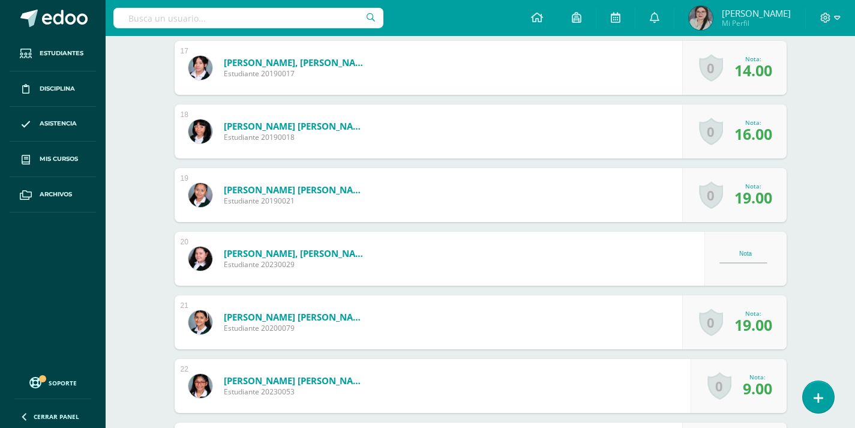 The width and height of the screenshot is (855, 428). What do you see at coordinates (62, 383) in the screenshot?
I see `span: Soporte` at bounding box center [62, 383].